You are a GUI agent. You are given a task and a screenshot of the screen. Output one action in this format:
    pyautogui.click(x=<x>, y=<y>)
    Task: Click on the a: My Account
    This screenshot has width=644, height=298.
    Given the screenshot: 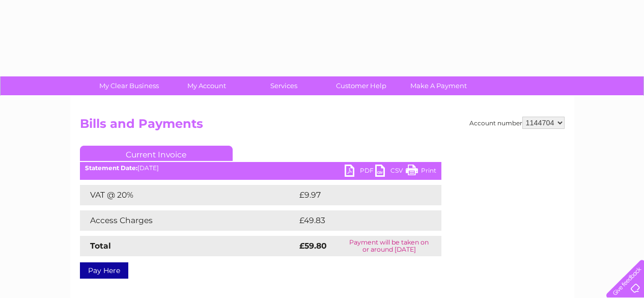 What is the action you would take?
    pyautogui.click(x=206, y=85)
    